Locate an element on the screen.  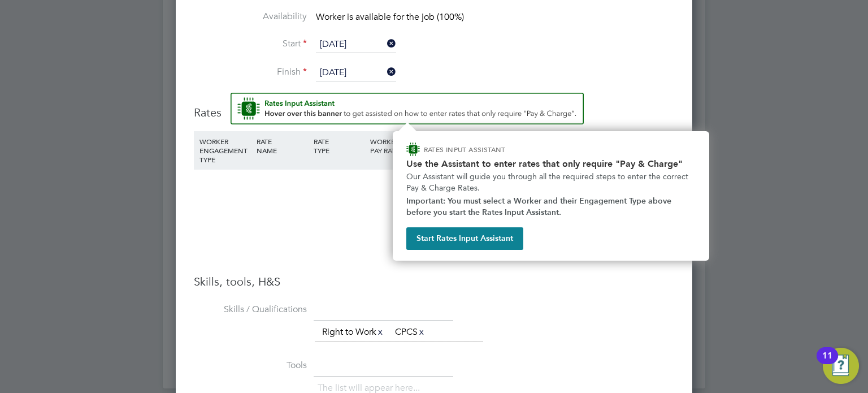
label: Tools is located at coordinates (251, 365).